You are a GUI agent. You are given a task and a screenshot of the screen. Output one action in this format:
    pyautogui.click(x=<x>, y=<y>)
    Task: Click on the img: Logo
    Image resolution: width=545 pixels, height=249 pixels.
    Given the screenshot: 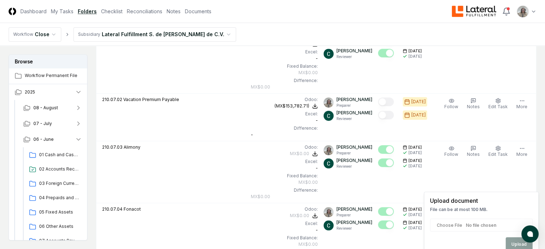 What is the action you would take?
    pyautogui.click(x=12, y=11)
    